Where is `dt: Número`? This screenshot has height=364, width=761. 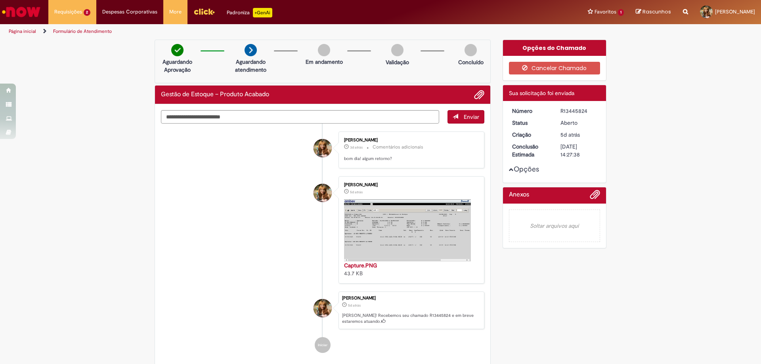 dt: Número is located at coordinates (531, 111).